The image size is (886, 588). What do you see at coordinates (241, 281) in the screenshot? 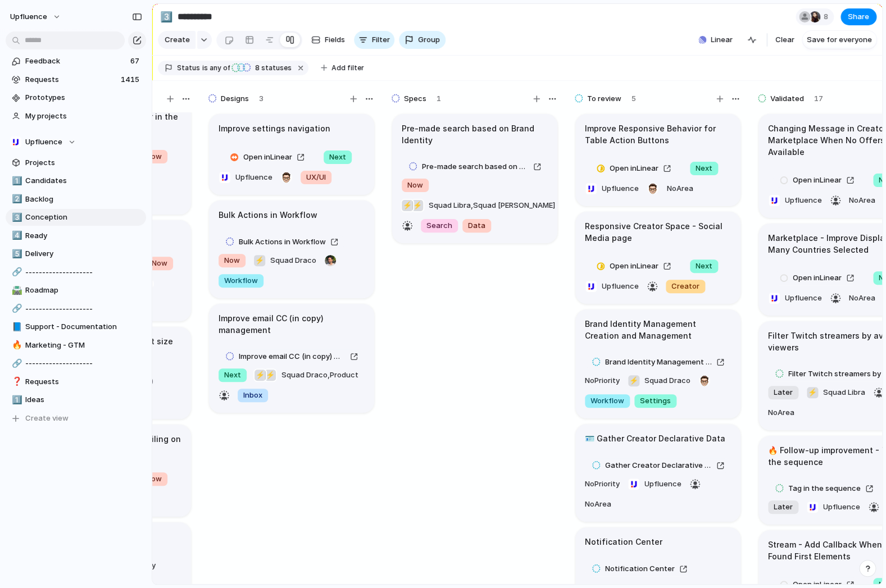
I see `span: Workflow` at bounding box center [241, 281].